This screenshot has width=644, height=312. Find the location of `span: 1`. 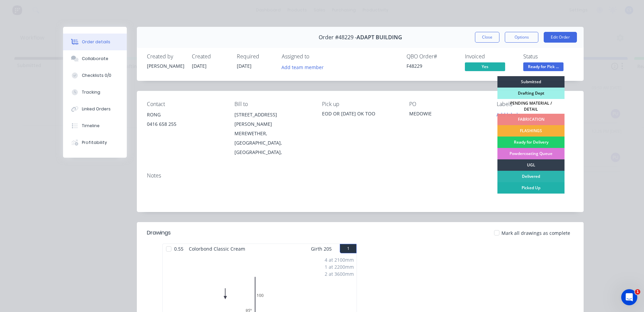

span: 1 is located at coordinates (638, 292).